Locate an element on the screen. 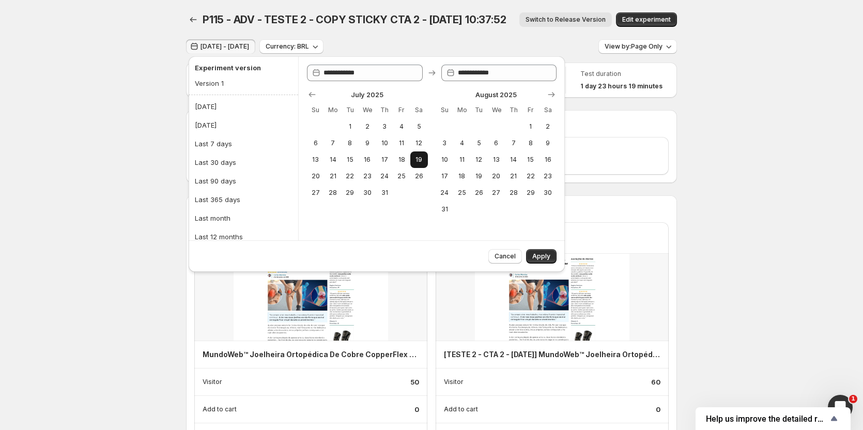 The height and width of the screenshot is (430, 863). button: Wednesday July 9 2025 is located at coordinates (367, 143).